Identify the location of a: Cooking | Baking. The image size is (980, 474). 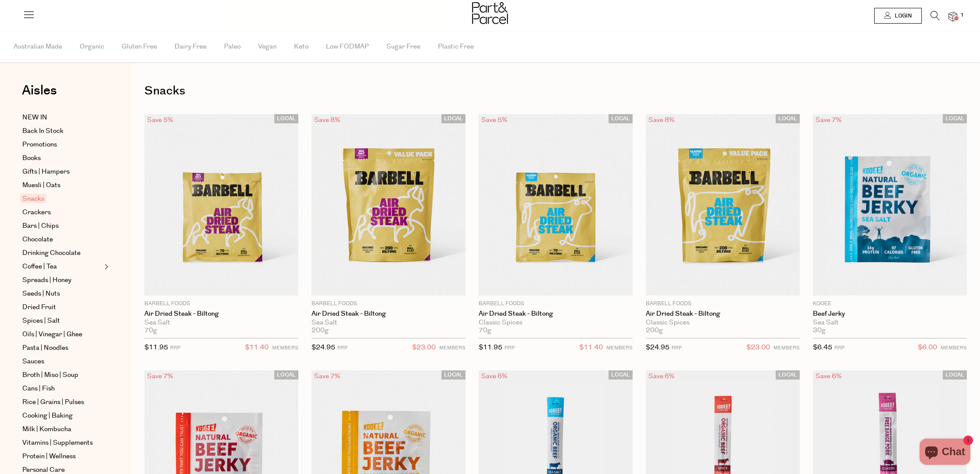
(62, 416).